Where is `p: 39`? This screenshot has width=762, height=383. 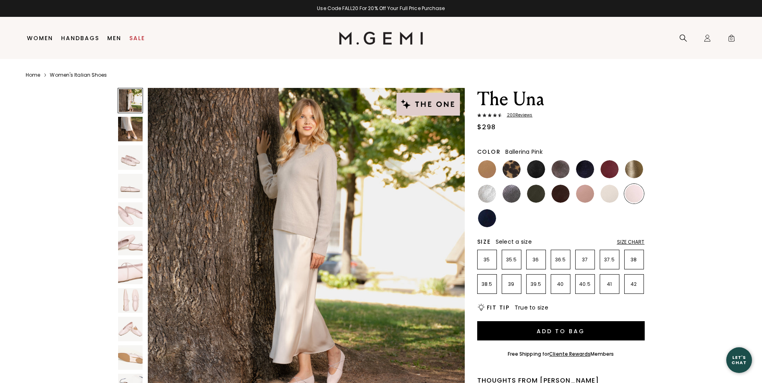 p: 39 is located at coordinates (511, 284).